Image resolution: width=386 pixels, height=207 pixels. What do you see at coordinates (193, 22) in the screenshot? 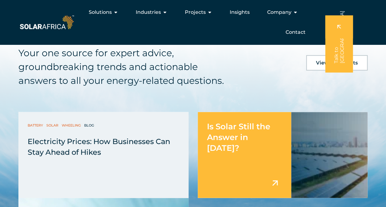
I see `div: Menu Toggle` at bounding box center [193, 22].